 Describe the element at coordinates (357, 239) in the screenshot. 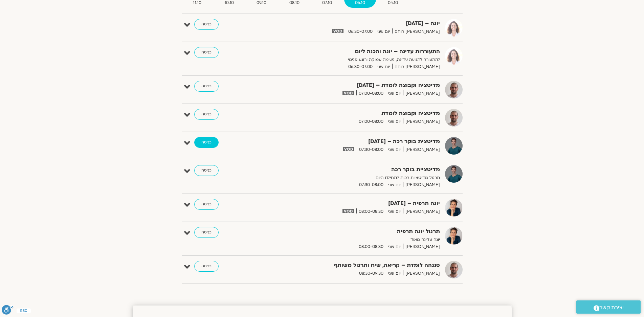

I see `p: יוגה עדינה מאוד` at that location.